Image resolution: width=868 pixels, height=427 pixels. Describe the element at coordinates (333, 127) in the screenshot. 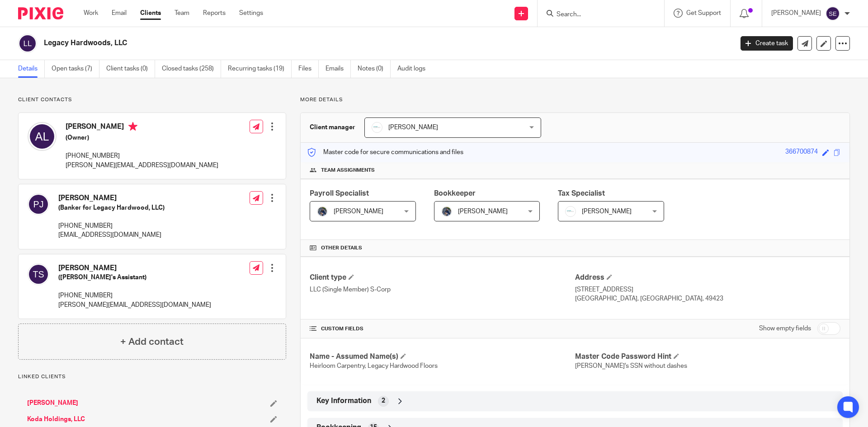

I see `h3: Client manager` at that location.